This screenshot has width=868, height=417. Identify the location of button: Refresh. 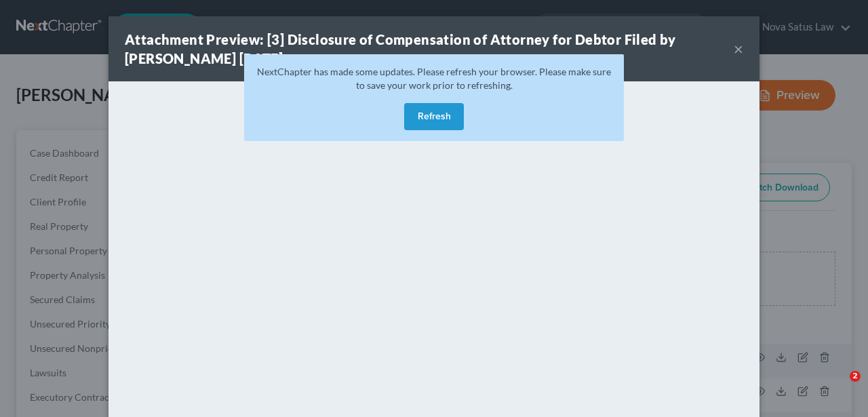
(434, 117).